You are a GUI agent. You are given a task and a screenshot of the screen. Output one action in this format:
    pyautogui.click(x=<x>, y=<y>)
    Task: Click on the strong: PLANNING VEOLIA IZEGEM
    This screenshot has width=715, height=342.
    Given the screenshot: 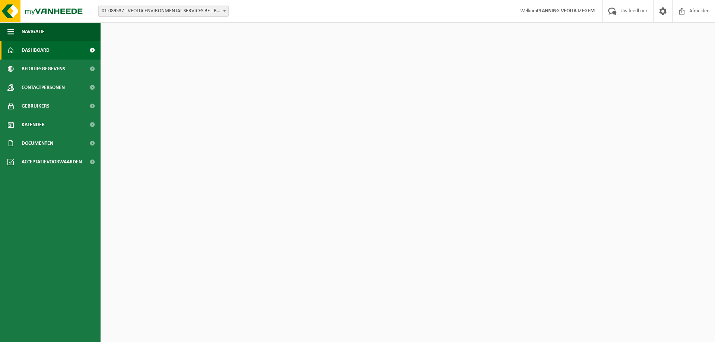 What is the action you would take?
    pyautogui.click(x=566, y=11)
    